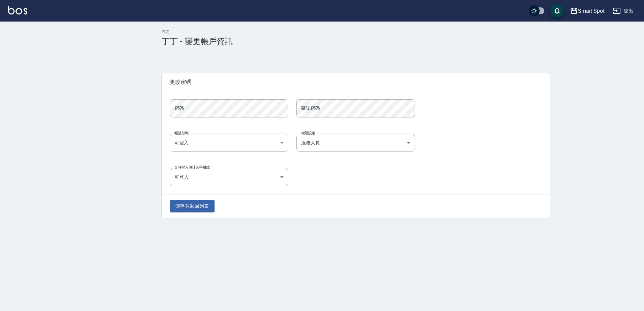 The height and width of the screenshot is (311, 644). Describe the element at coordinates (592, 11) in the screenshot. I see `div: Smart Spot` at that location.